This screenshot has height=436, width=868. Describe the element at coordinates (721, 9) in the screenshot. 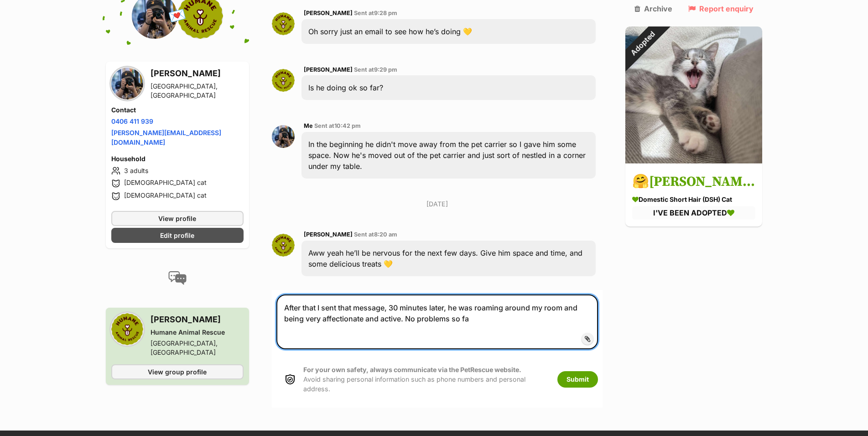

I see `a: Report enquiry` at that location.